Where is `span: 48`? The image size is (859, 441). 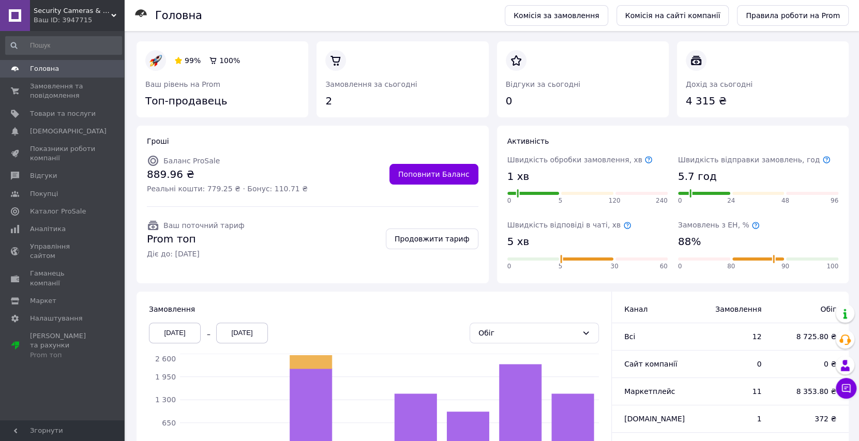
span: 48 is located at coordinates (785, 201).